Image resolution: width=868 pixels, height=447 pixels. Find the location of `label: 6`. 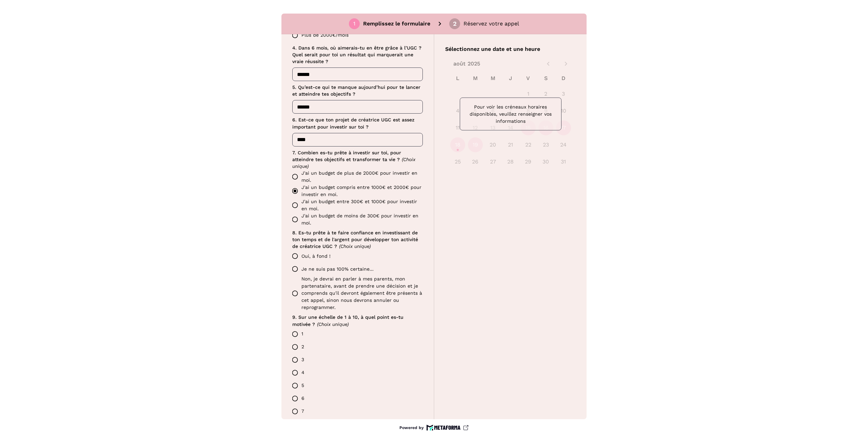

label: 6 is located at coordinates (355, 399).